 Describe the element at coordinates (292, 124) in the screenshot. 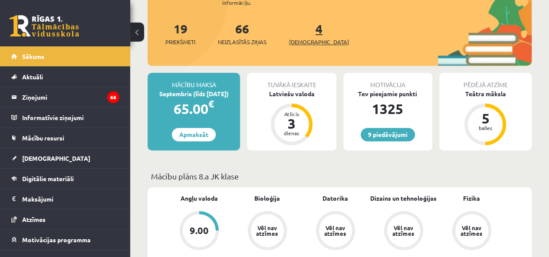

I see `div: 3` at that location.